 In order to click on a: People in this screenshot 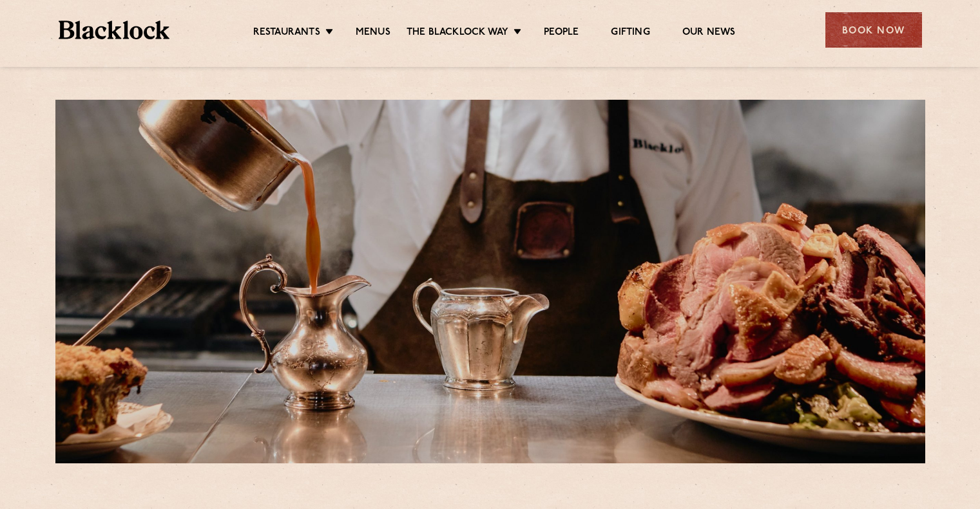, I will do `click(561, 34)`.